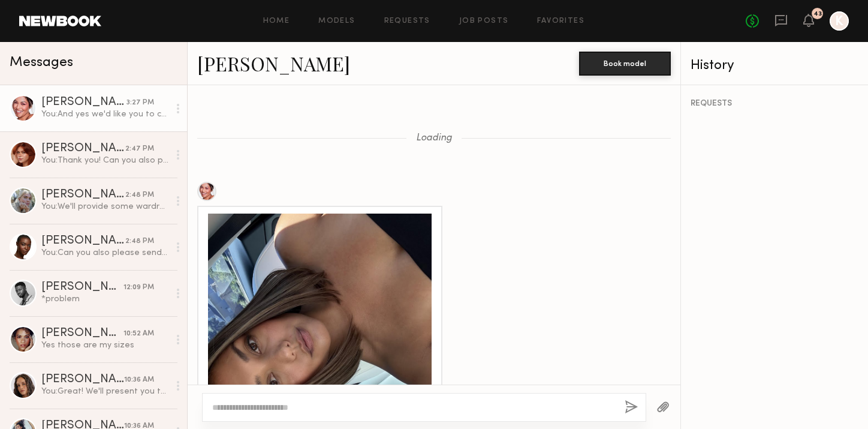 This screenshot has width=868, height=429. I want to click on div: 10:36 AM, so click(139, 379).